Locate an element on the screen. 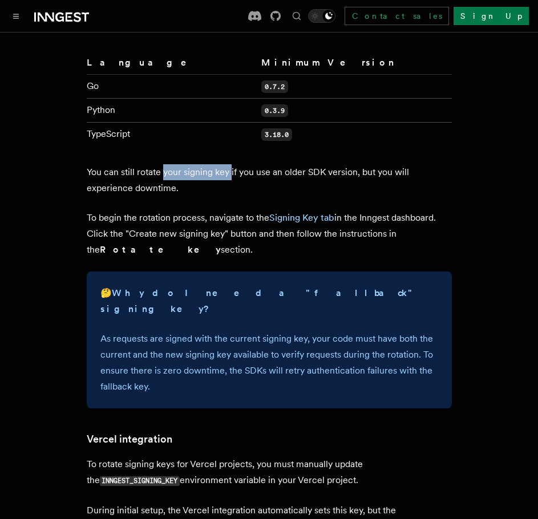 This screenshot has height=519, width=538. td: Go is located at coordinates (172, 87).